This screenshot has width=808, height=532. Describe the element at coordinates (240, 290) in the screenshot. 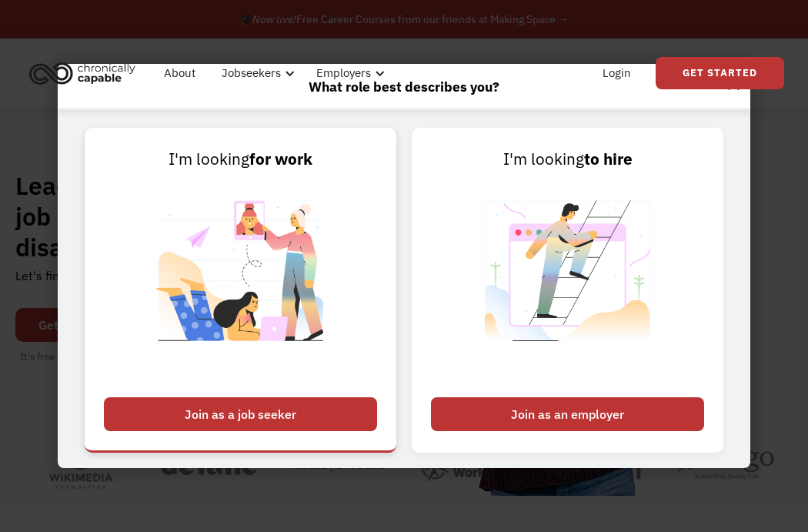

I see `a: I'm lookingfor workJoin as a job seeker` at that location.